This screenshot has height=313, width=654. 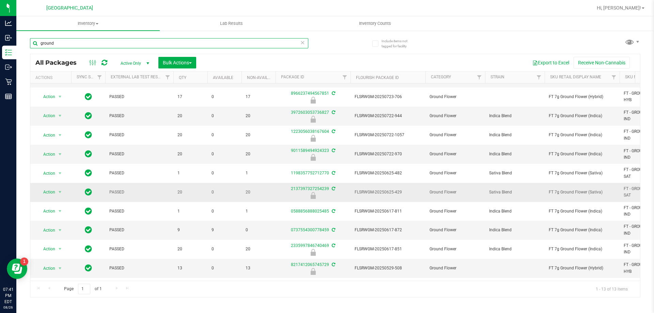 What do you see at coordinates (9, 82) in the screenshot?
I see `inline-svg: Retail` at bounding box center [9, 82].